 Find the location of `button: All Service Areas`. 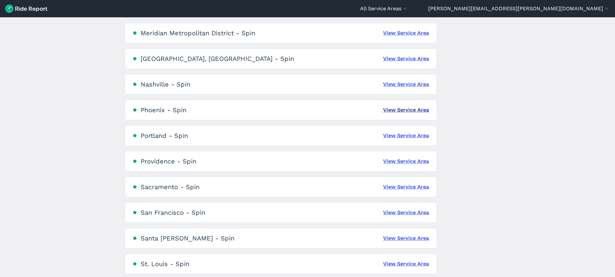

button: All Service Areas is located at coordinates (384, 9).